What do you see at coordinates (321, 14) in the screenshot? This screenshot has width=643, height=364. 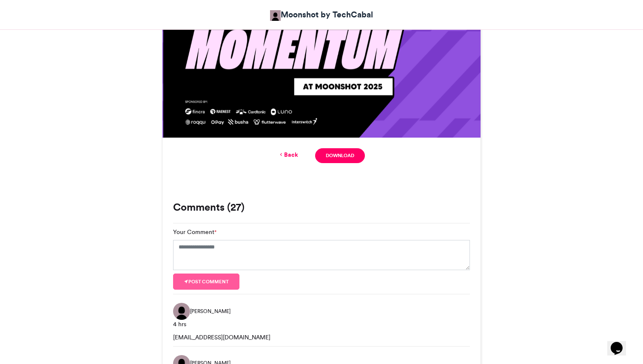 I see `a: Moonshot by TechCabal` at bounding box center [321, 14].